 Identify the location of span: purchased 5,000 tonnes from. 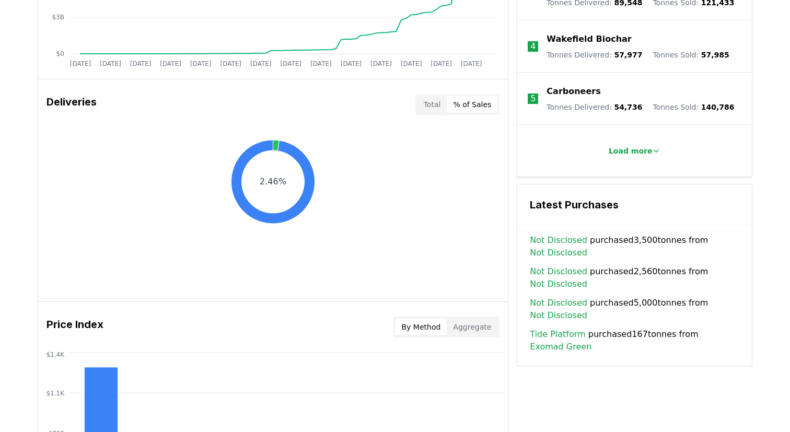
(635, 309).